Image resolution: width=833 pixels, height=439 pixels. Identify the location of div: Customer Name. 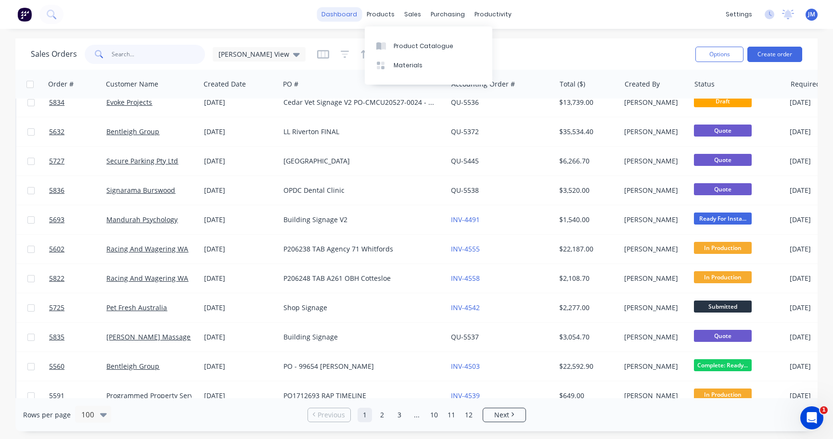
(132, 84).